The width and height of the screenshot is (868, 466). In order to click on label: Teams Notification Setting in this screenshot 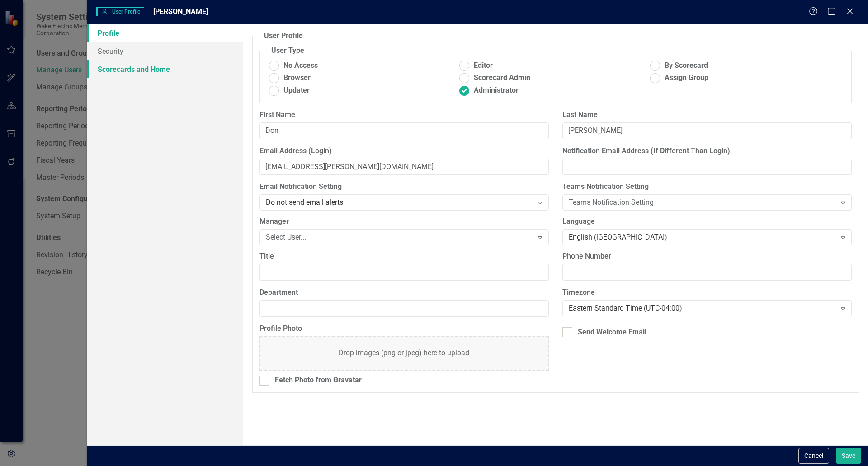, I will do `click(707, 186)`.